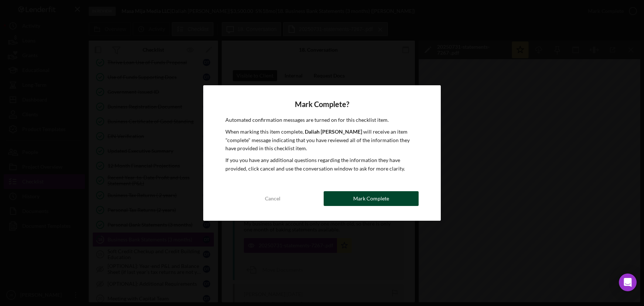 The width and height of the screenshot is (644, 306). What do you see at coordinates (321, 120) in the screenshot?
I see `p: Automated confirmation messages are turned on for this checklist item.` at bounding box center [321, 120].